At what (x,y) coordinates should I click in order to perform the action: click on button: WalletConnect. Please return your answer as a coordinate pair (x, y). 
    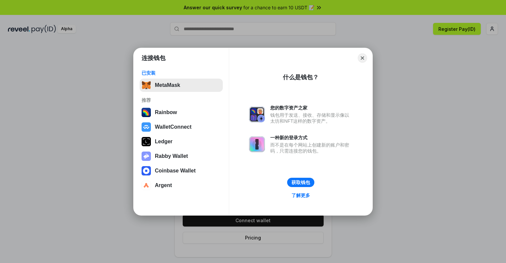
    Looking at the image, I should click on (181, 127).